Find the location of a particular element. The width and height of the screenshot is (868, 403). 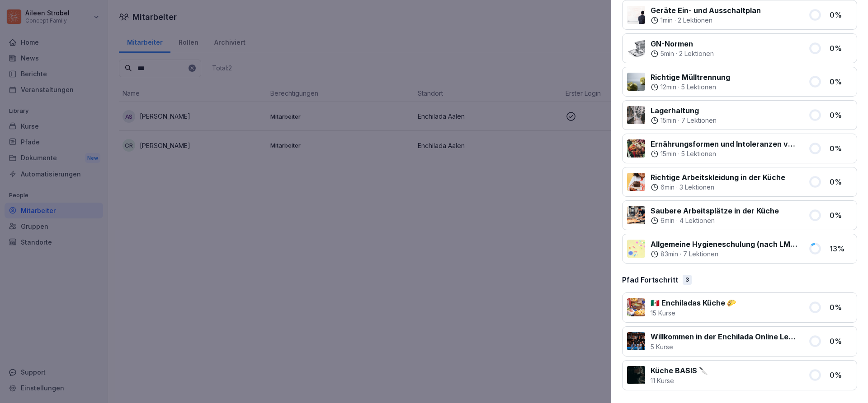

p: Lagerhaltung is located at coordinates (684, 110).